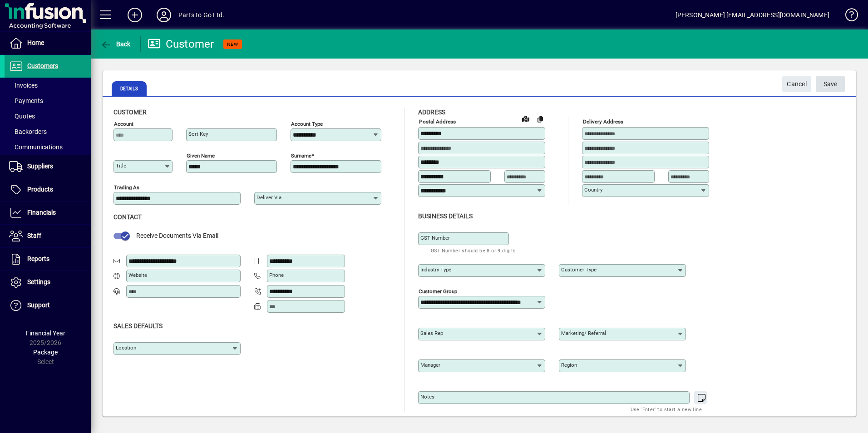 The height and width of the screenshot is (433, 868). I want to click on button: Add, so click(135, 15).